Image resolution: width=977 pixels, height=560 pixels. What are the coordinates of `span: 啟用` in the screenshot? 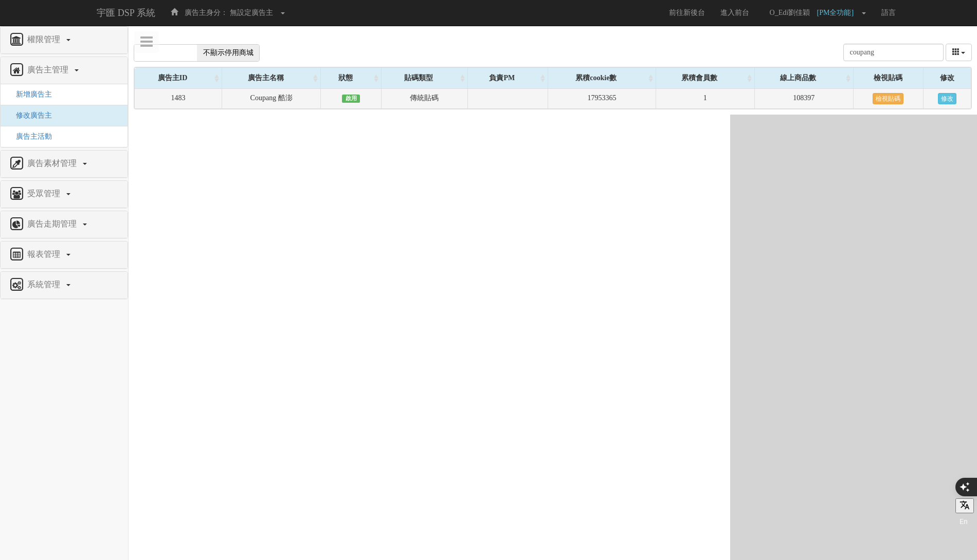 It's located at (351, 99).